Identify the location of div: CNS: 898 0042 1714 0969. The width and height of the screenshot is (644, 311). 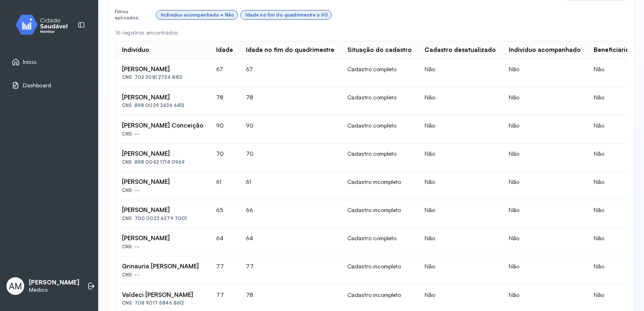
(163, 162).